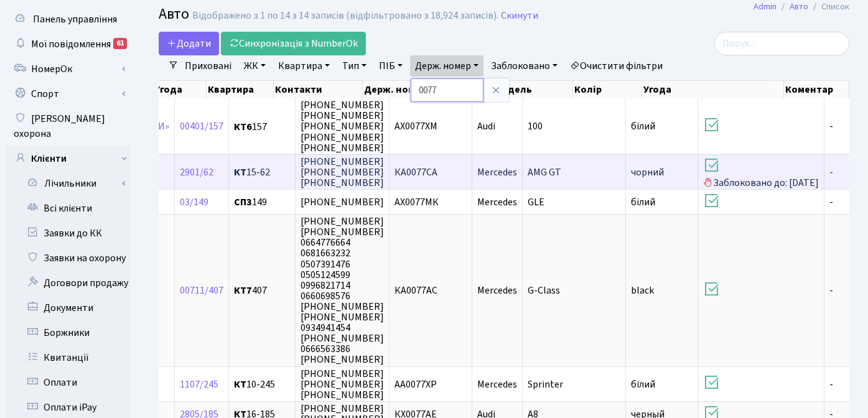  I want to click on th: Квартира, so click(240, 90).